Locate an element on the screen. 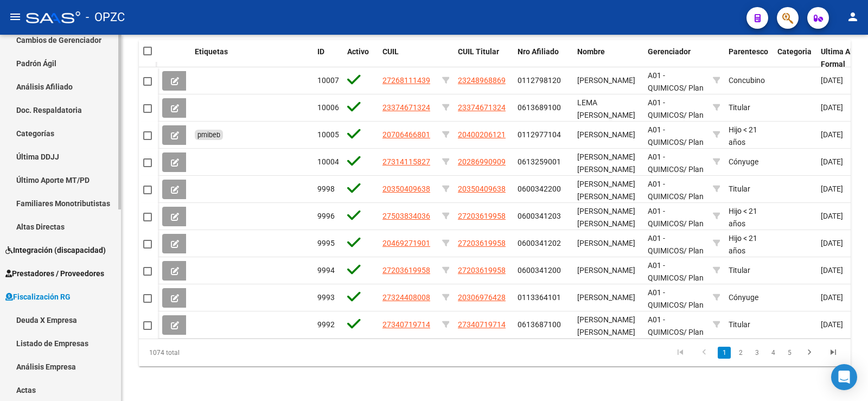 This screenshot has width=868, height=401. datatable-header-cell: CUIL Titular is located at coordinates (483, 58).